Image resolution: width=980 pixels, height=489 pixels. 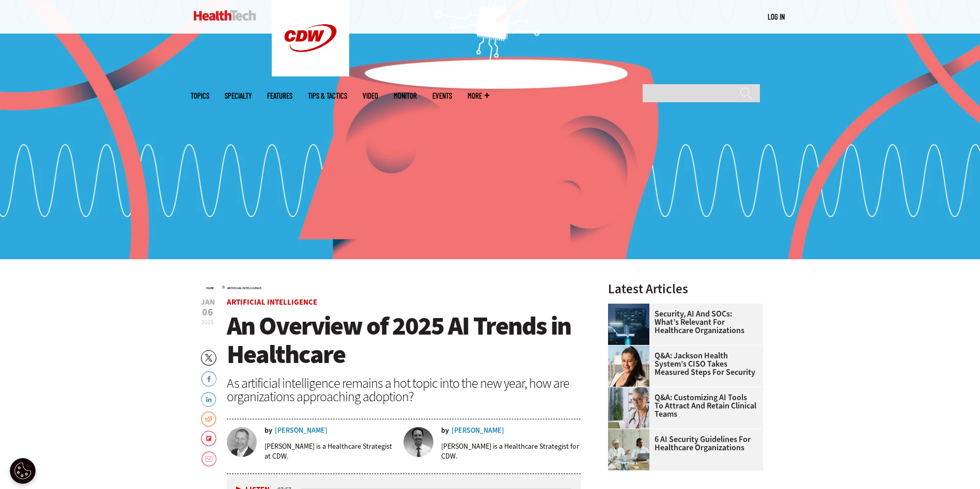 I want to click on span: 06, so click(x=208, y=313).